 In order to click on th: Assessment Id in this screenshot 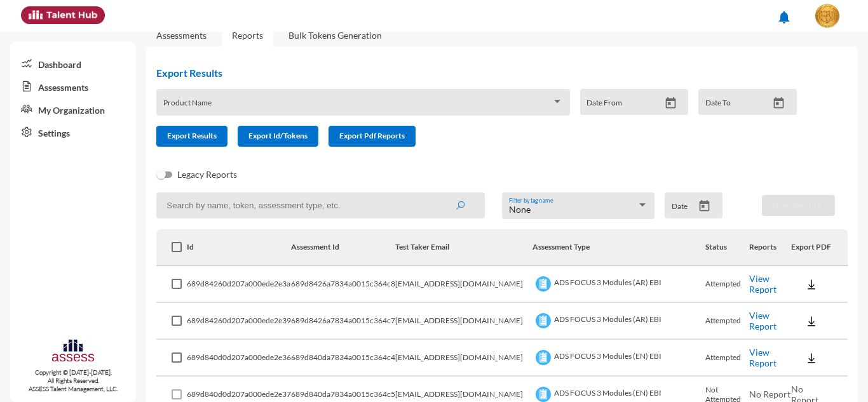, I will do `click(343, 248)`.